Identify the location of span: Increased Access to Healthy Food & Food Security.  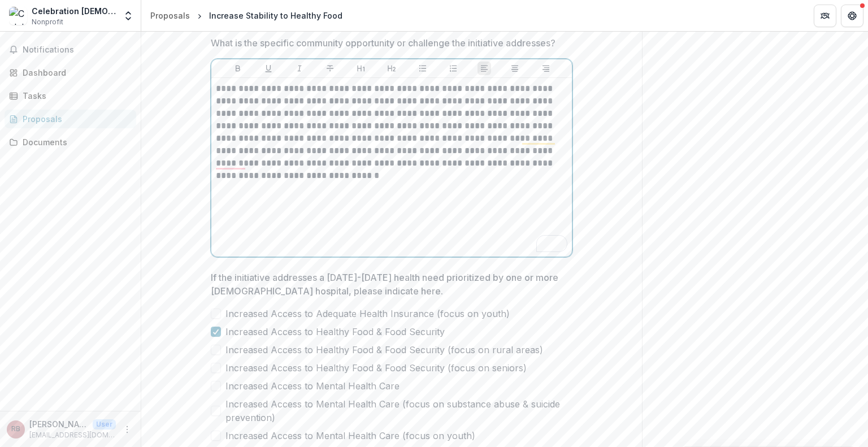
(335, 332).